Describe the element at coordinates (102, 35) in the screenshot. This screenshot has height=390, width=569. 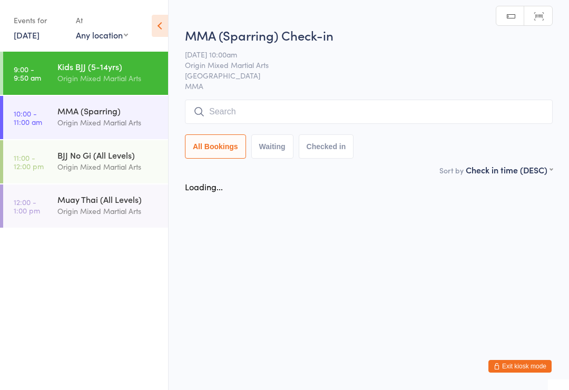
I see `div: Any location` at that location.